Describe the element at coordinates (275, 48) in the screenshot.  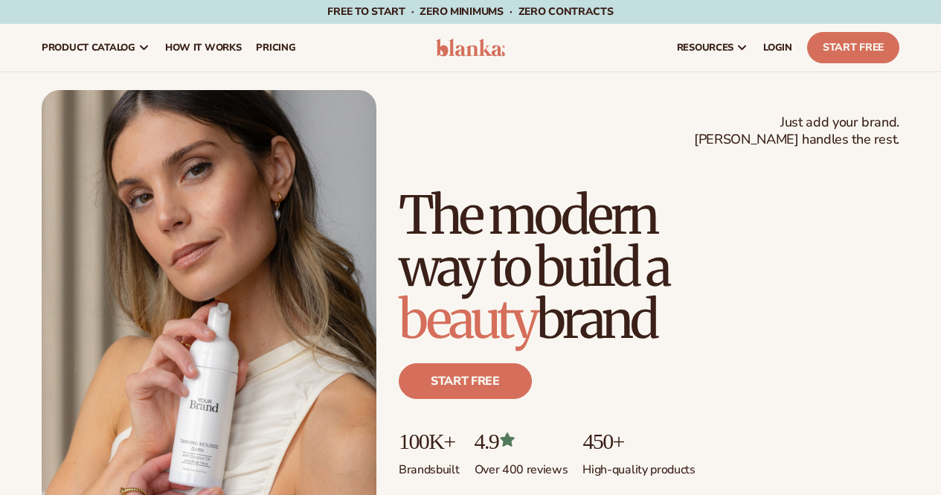
I see `span: pricing` at that location.